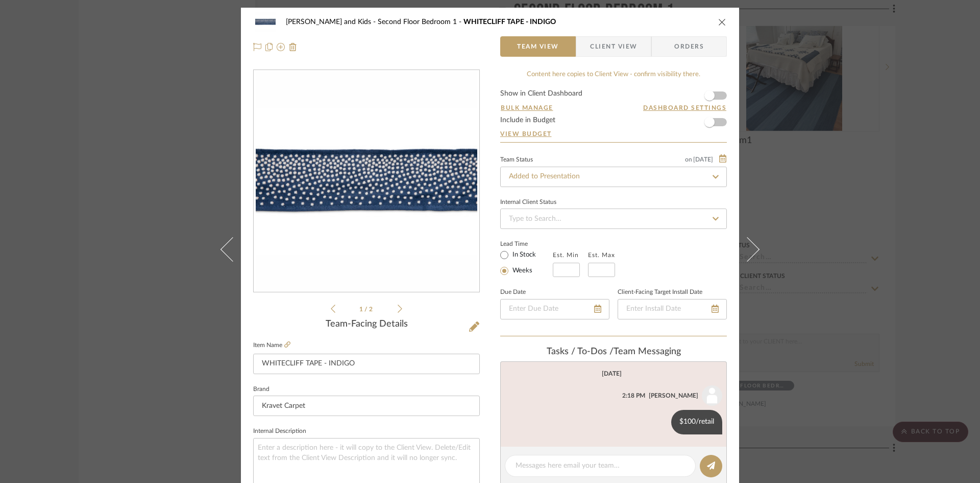  I want to click on input: Enter Due Date, so click(555, 310).